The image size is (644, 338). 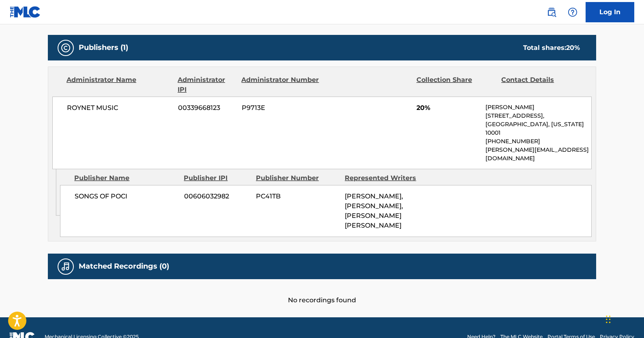 I want to click on a: Log In, so click(x=610, y=12).